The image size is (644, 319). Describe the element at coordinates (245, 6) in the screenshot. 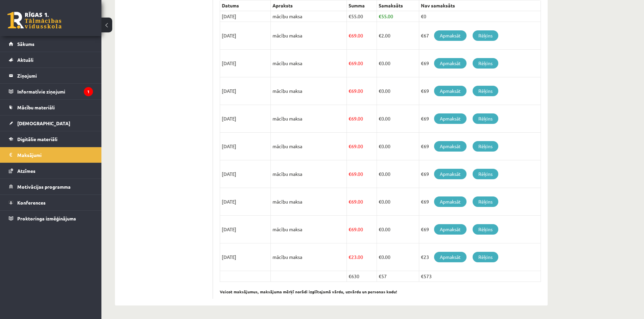

I see `th: Datums` at that location.